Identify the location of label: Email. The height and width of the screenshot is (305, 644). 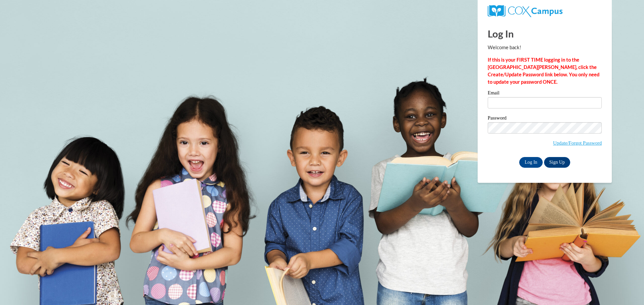
(545, 94).